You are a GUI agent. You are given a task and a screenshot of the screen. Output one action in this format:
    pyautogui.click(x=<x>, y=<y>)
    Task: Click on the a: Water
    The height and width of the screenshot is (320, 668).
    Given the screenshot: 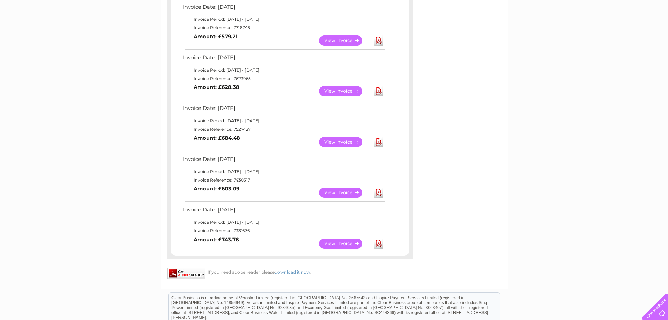 What is the action you would take?
    pyautogui.click(x=552, y=32)
    